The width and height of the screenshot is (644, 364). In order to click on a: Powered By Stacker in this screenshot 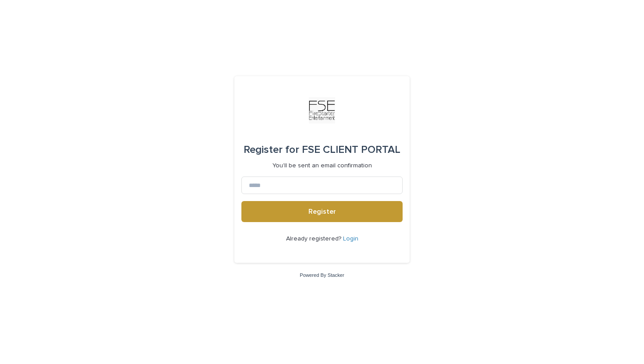, I will do `click(322, 275)`.